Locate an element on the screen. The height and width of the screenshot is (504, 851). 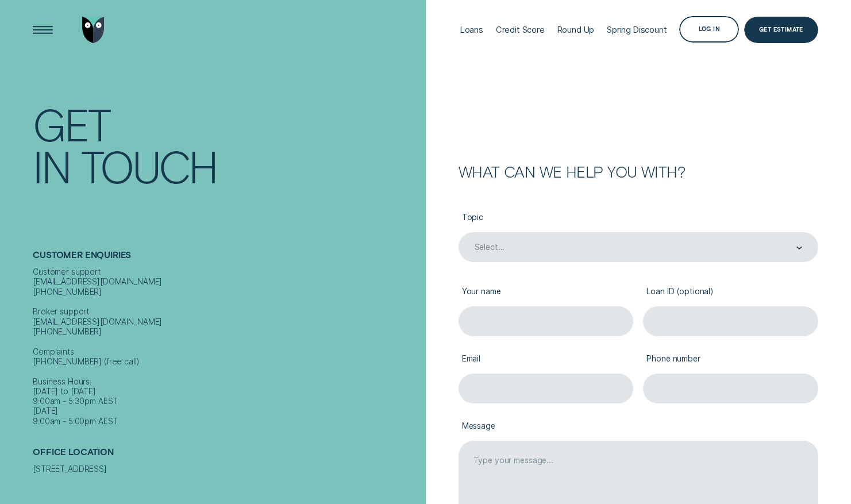
div: Get is located at coordinates (71, 123).